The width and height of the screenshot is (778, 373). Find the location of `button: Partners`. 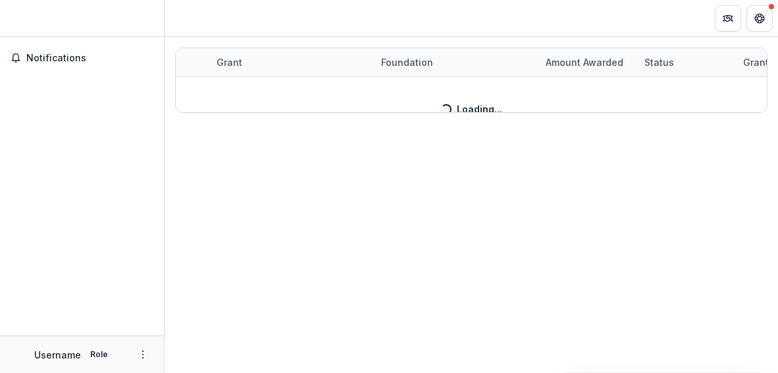

button: Partners is located at coordinates (728, 18).